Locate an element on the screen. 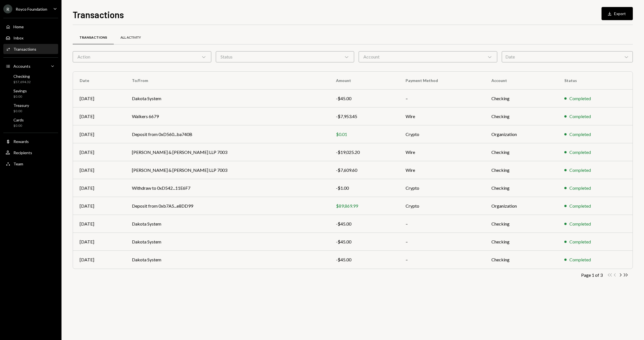 The image size is (644, 340). div: Action is located at coordinates (142, 57).